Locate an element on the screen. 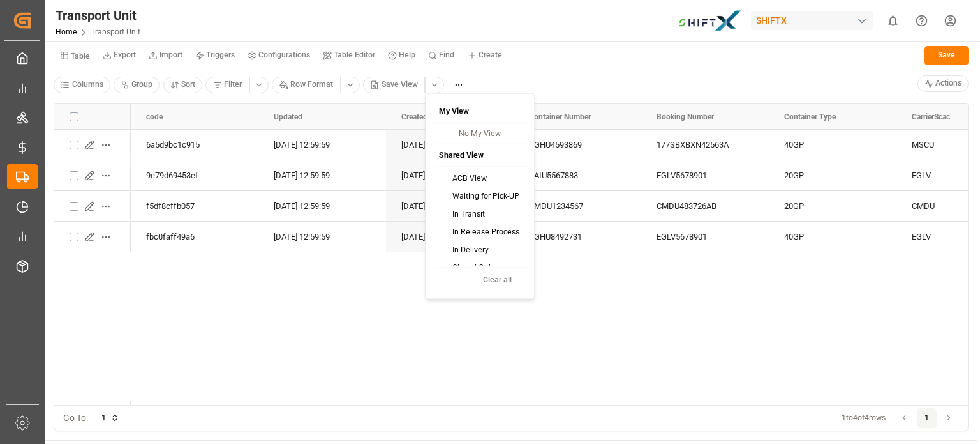 The width and height of the screenshot is (980, 444). p: No My View is located at coordinates (480, 134).